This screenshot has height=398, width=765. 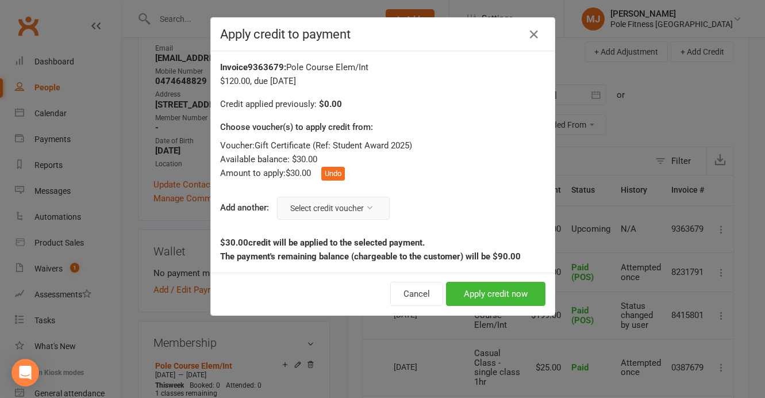 What do you see at coordinates (296, 127) in the screenshot?
I see `label: Choose voucher(s) to apply credit from:` at bounding box center [296, 127].